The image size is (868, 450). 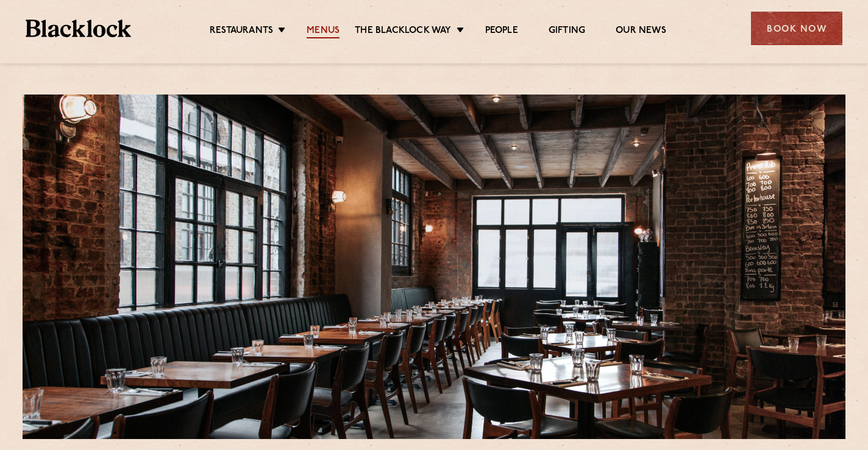 What do you see at coordinates (241, 31) in the screenshot?
I see `a: Restaurants` at bounding box center [241, 31].